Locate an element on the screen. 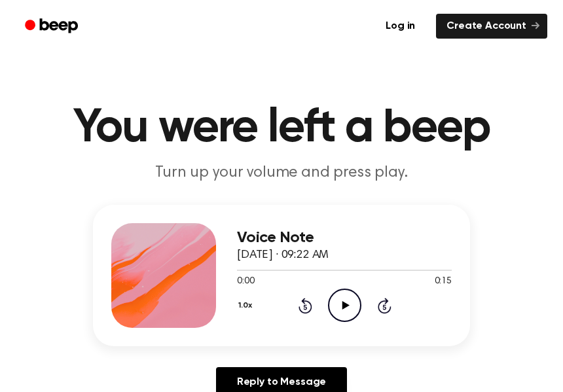 This screenshot has height=392, width=563. span: 0:15 is located at coordinates (444, 282).